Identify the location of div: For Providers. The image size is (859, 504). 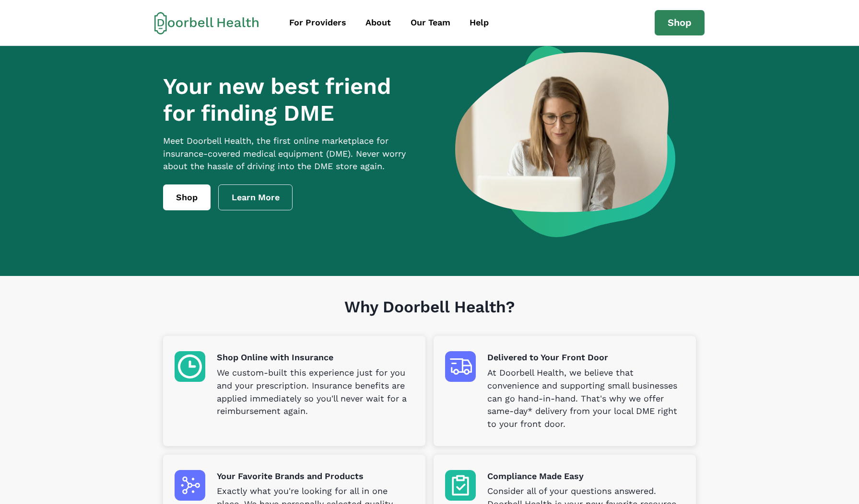
(317, 22).